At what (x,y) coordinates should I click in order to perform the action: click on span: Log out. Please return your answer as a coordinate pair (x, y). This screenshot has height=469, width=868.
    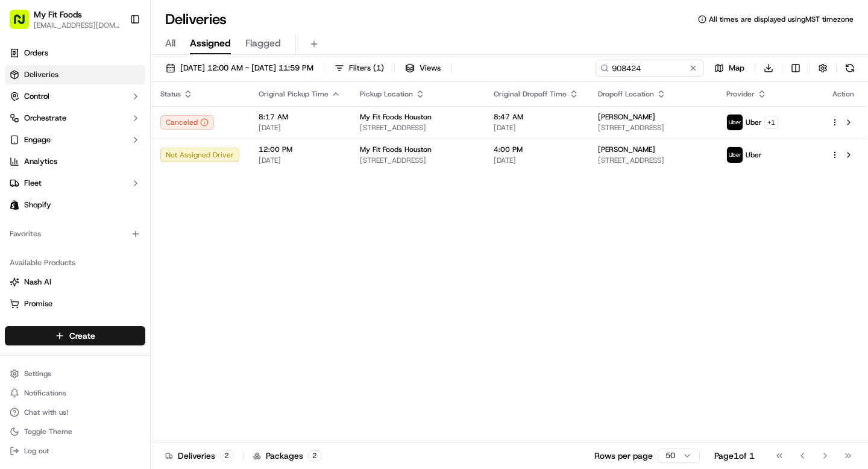
    Looking at the image, I should click on (36, 451).